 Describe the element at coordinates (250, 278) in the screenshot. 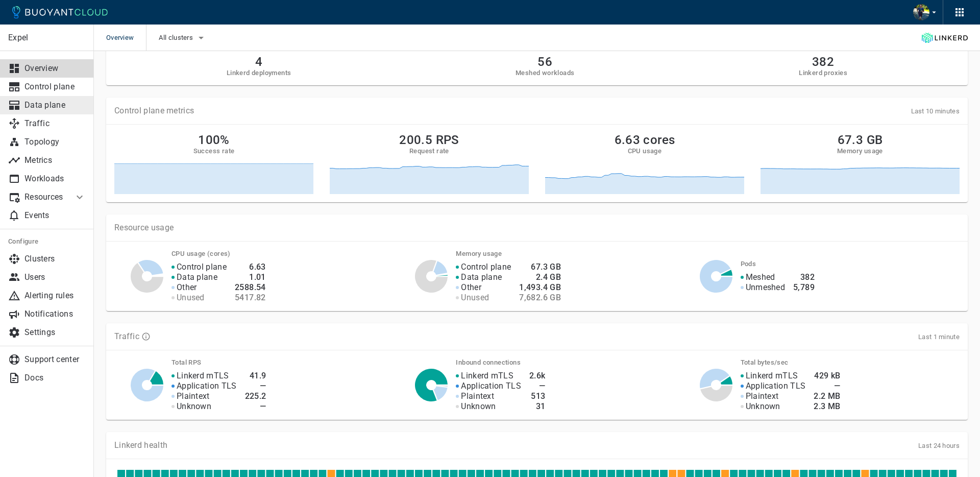

I see `h4: 1.01` at that location.